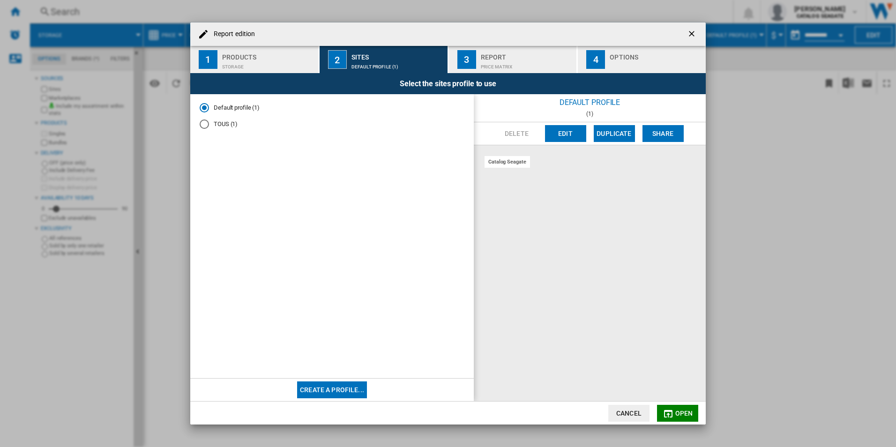  What do you see at coordinates (566, 134) in the screenshot?
I see `button: Edit` at bounding box center [566, 134].